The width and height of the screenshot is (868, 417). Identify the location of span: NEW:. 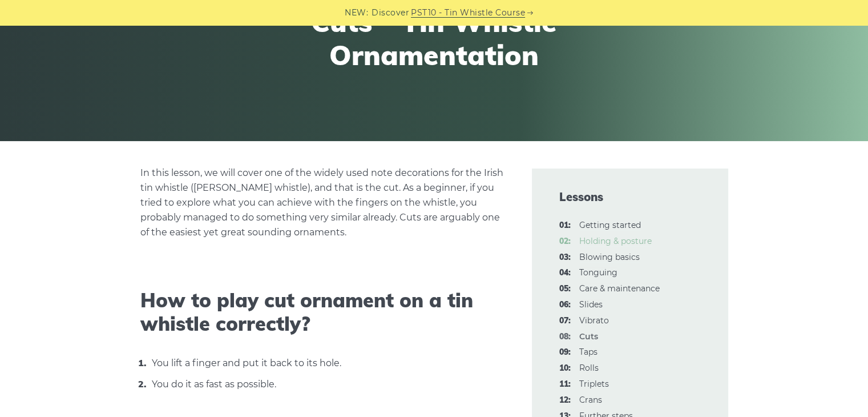
(356, 13).